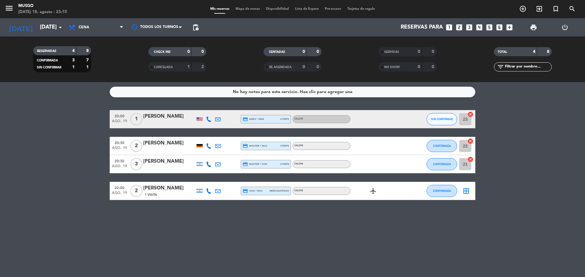 The image size is (585, 277). Describe the element at coordinates (466, 191) in the screenshot. I see `i: border_all` at that location.